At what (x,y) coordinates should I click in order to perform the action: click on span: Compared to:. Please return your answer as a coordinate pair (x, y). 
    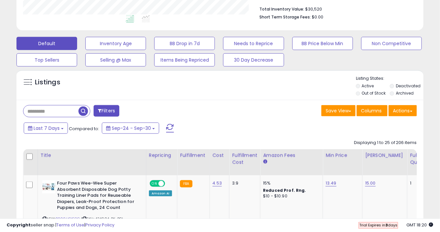
    Looking at the image, I should click on (84, 128).